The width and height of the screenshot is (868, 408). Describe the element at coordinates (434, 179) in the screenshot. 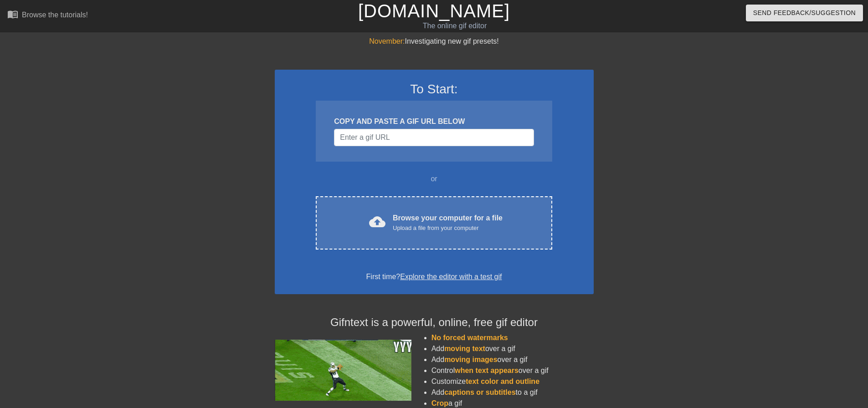

I see `div: or` at that location.